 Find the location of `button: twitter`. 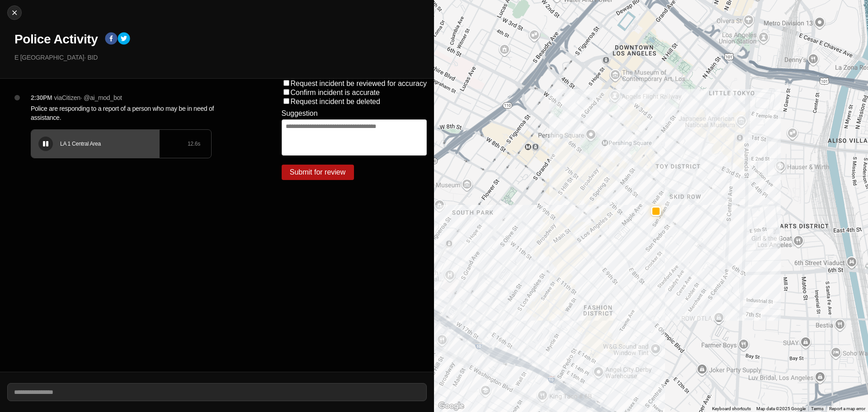

button: twitter is located at coordinates (124, 40).